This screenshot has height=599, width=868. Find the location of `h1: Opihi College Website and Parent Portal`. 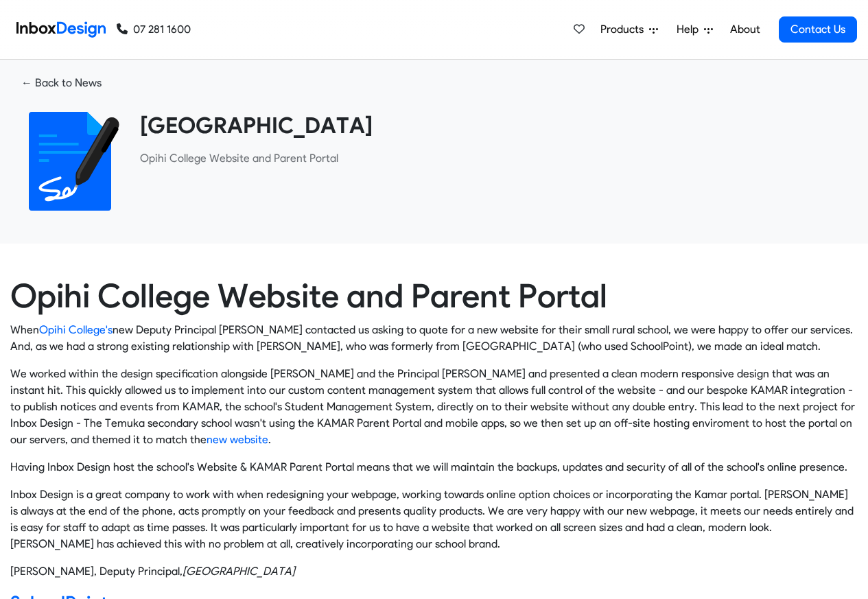

h1: Opihi College Website and Parent Portal is located at coordinates (434, 296).